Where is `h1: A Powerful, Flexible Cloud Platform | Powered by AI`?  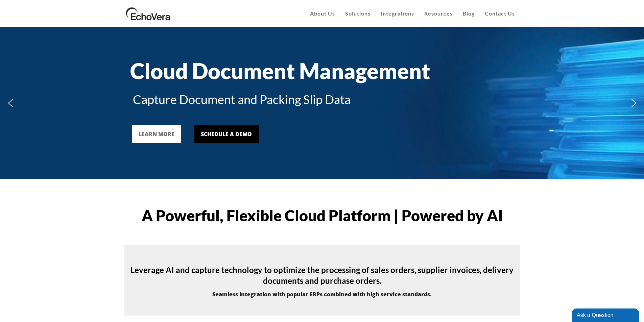
h1: A Powerful, Flexible Cloud Platform | Powered by AI is located at coordinates (322, 216).